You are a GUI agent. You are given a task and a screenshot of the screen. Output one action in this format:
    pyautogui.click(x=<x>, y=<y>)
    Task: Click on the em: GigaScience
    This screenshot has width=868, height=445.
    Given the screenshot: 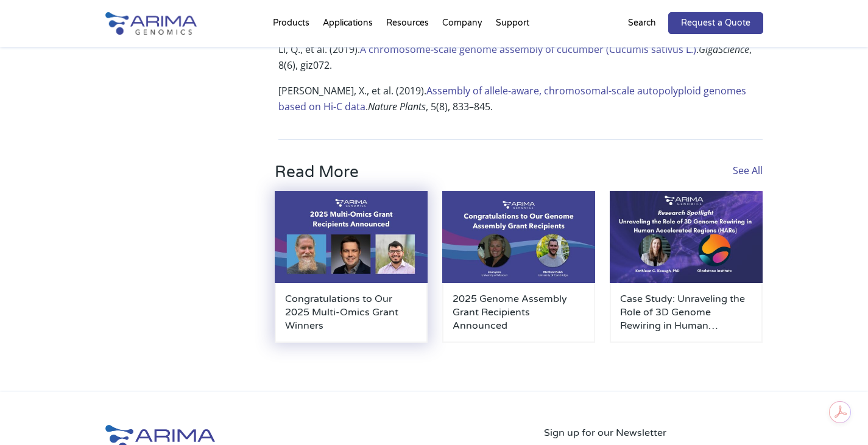 What is the action you would take?
    pyautogui.click(x=724, y=49)
    